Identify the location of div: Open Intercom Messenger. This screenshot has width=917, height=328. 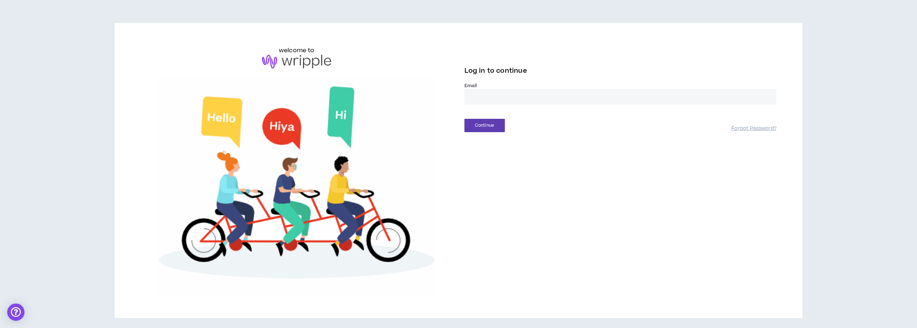
(16, 313).